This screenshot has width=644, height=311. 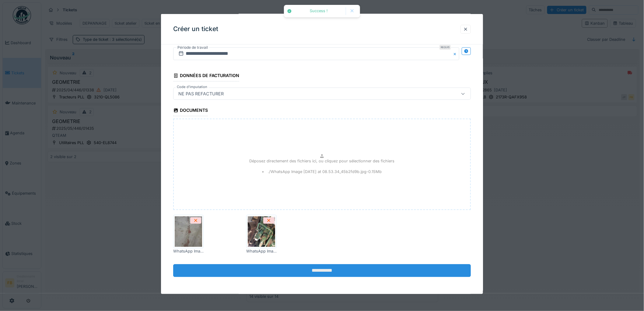 I want to click on button: Close, so click(x=456, y=54).